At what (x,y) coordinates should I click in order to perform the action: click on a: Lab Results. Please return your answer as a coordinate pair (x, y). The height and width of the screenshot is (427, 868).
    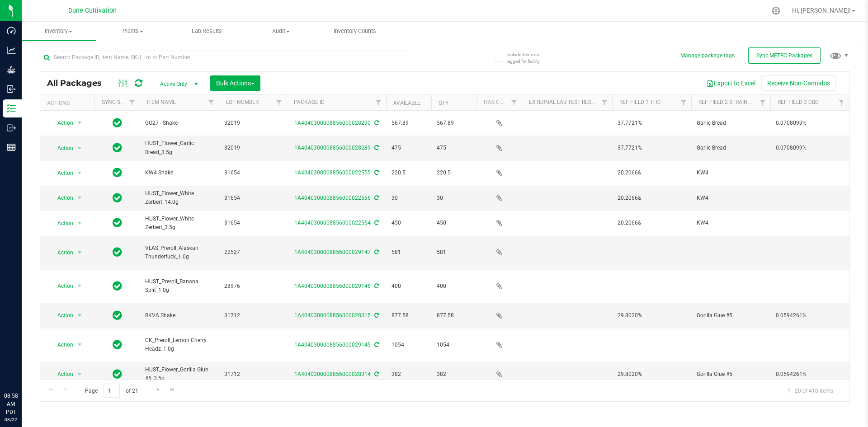
    Looking at the image, I should click on (207, 31).